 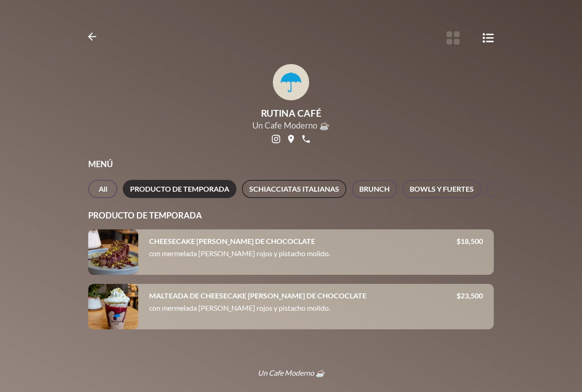 I want to click on button: SCHIACCIATAS ITALIANAS, so click(x=294, y=189).